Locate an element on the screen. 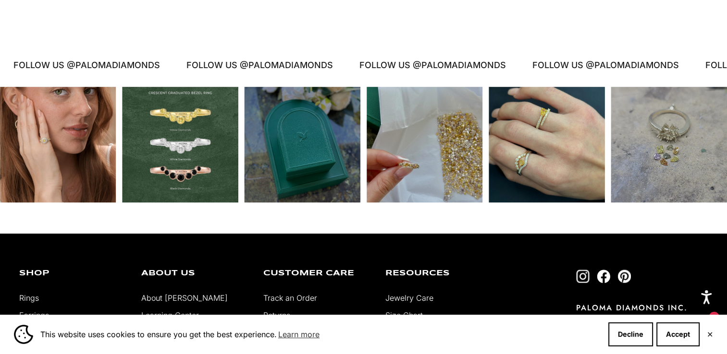  p: PALOMA DIAMONDS INC. is located at coordinates (642, 308).